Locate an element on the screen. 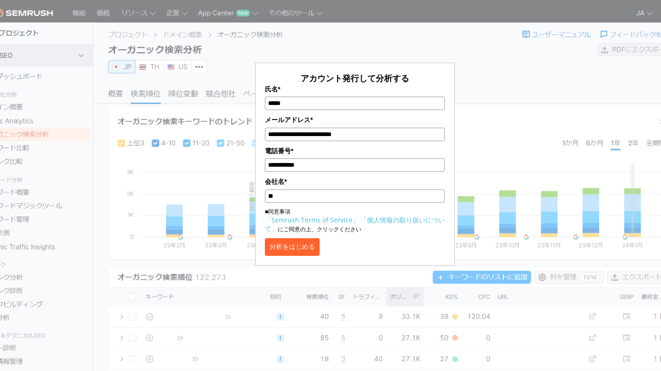  label: メールアドレス* is located at coordinates (355, 120).